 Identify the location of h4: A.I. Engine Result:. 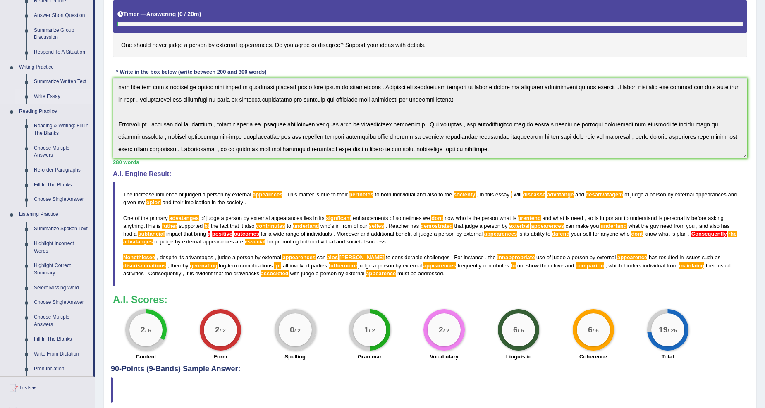
(430, 174).